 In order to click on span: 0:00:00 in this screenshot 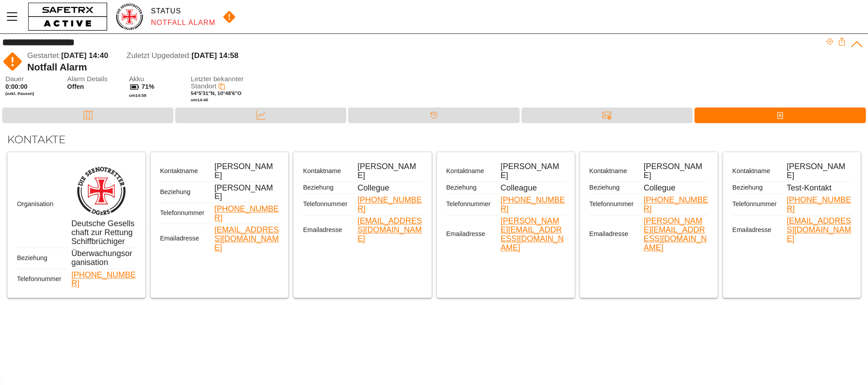, I will do `click(16, 87)`.